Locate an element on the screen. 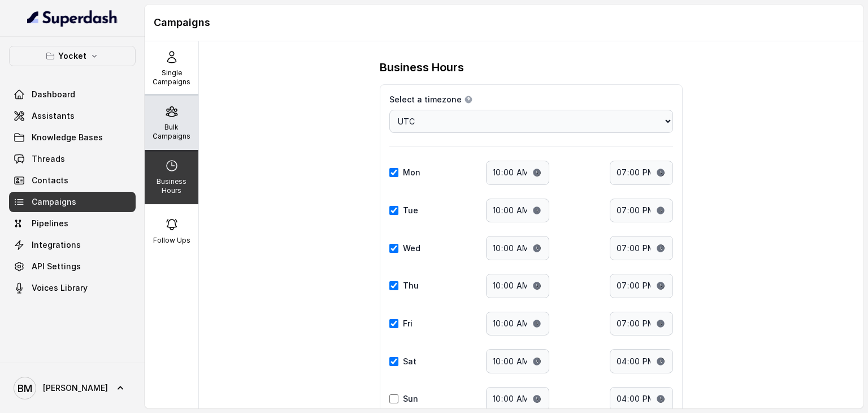  label: Thu is located at coordinates (411, 286).